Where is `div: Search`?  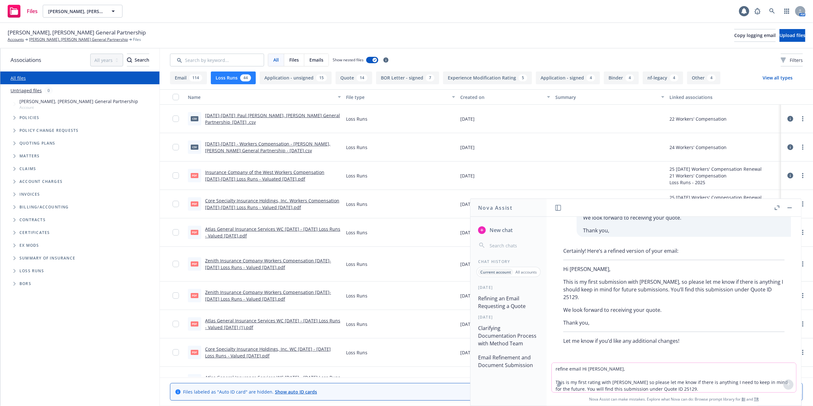 div: Search is located at coordinates (138, 60).